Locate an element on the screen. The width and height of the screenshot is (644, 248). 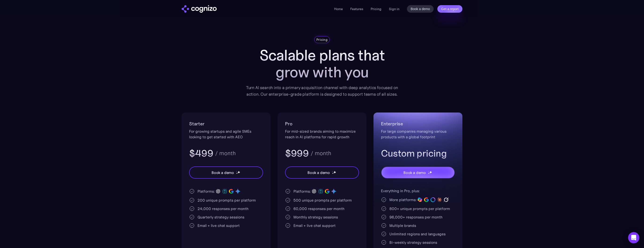
div: 96,000+ responses per month is located at coordinates (416, 217).